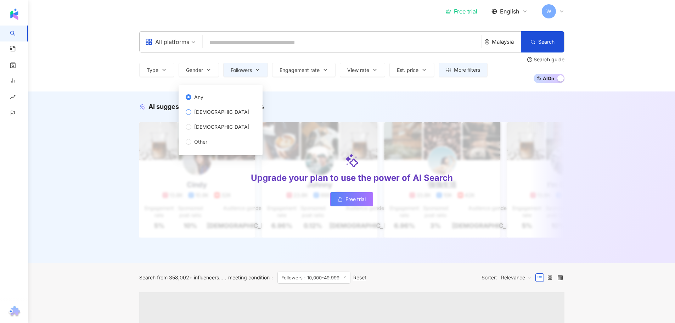  I want to click on button: More filters, so click(463, 70).